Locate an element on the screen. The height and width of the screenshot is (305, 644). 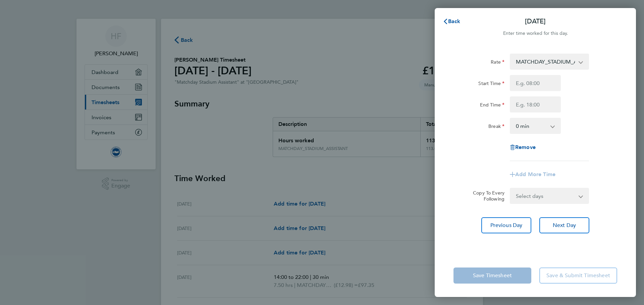
label: Rate is located at coordinates (497, 63).